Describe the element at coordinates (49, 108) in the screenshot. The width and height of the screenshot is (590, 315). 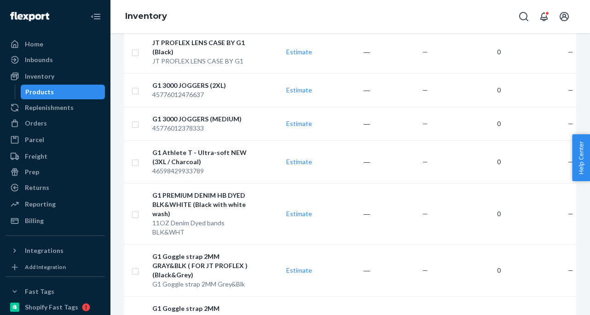
I see `div: Replenishments` at that location.